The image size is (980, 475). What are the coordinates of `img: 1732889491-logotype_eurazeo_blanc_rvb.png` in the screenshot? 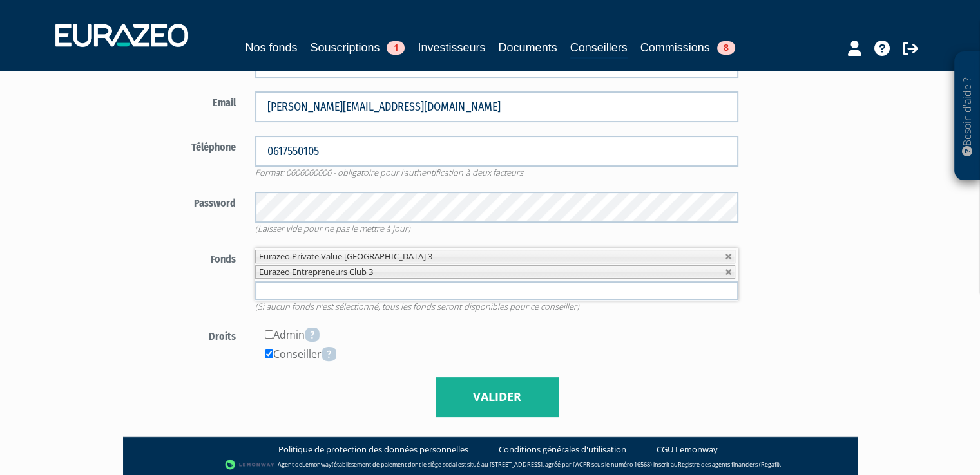 It's located at (122, 35).